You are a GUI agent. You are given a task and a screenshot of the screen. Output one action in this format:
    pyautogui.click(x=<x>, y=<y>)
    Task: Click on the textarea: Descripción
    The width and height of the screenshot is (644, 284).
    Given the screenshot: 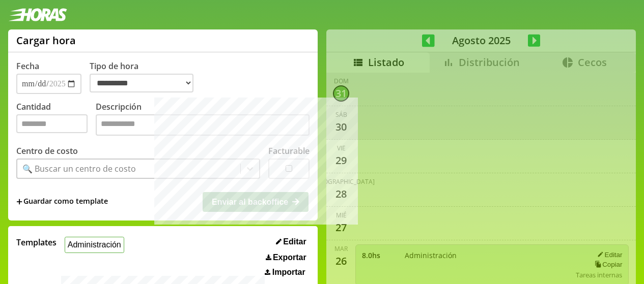 What is the action you would take?
    pyautogui.click(x=202, y=125)
    